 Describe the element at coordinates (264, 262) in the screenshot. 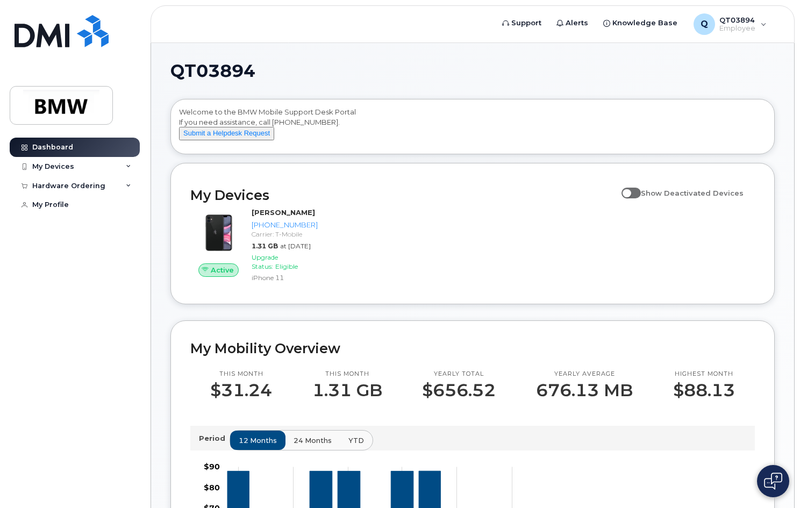

I see `span: Upgrade Status:` at that location.